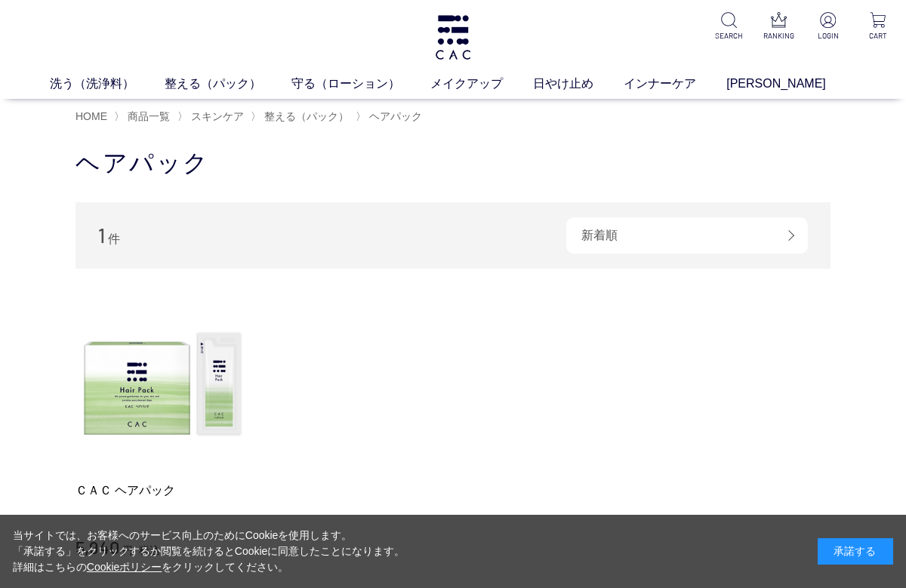 Image resolution: width=906 pixels, height=588 pixels. Describe the element at coordinates (125, 567) in the screenshot. I see `a: Cookieポリシー` at that location.